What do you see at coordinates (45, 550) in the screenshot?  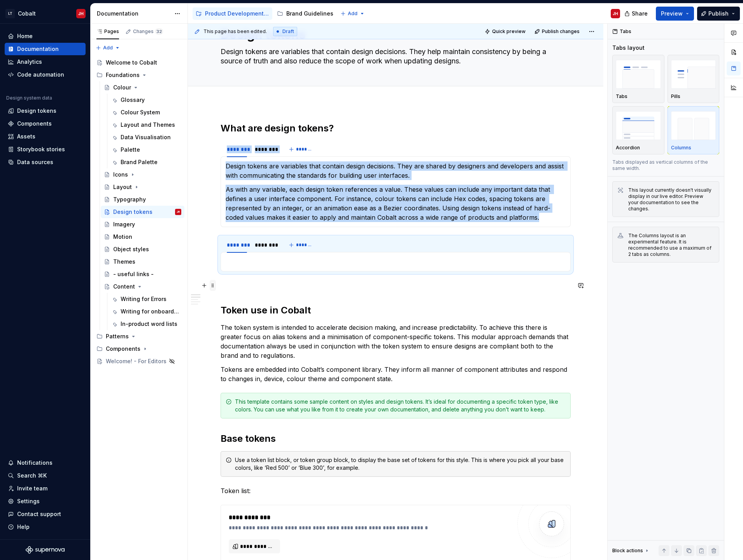 I see `svg: Supernova Logo` at bounding box center [45, 550].